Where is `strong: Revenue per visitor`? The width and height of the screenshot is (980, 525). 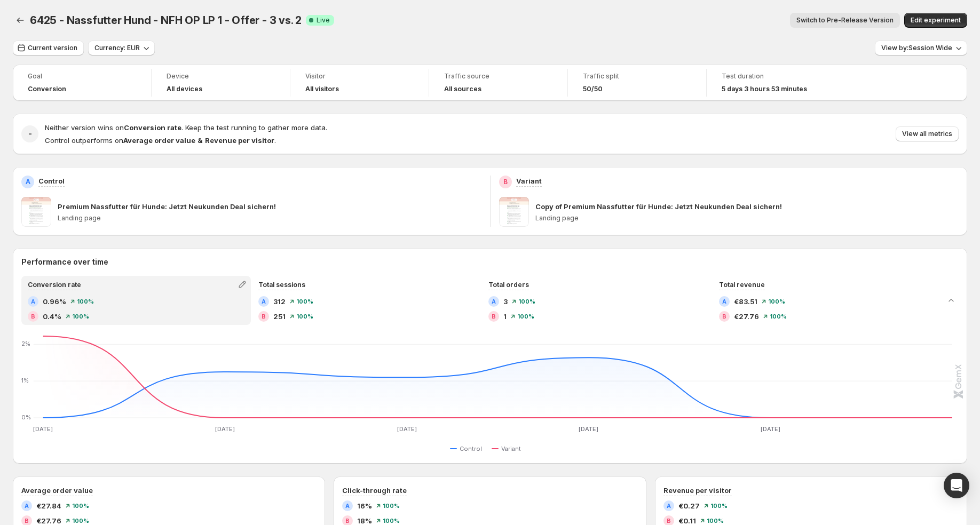
strong: Revenue per visitor is located at coordinates (239, 141).